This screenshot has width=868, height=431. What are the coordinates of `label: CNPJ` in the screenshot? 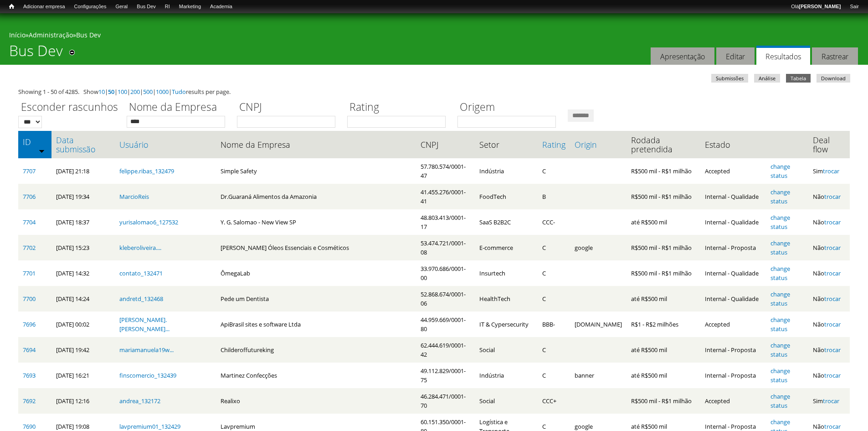 It's located at (289, 107).